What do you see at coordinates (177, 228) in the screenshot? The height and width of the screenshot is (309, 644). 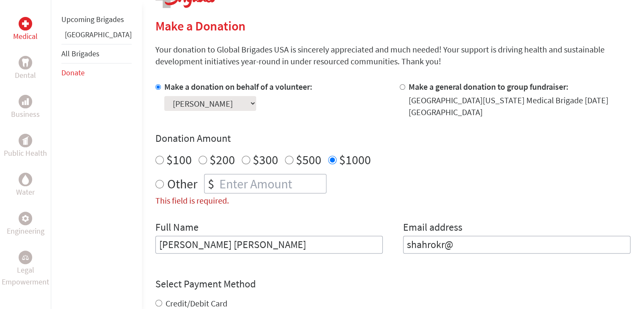 I see `label: Full Name` at bounding box center [177, 228].